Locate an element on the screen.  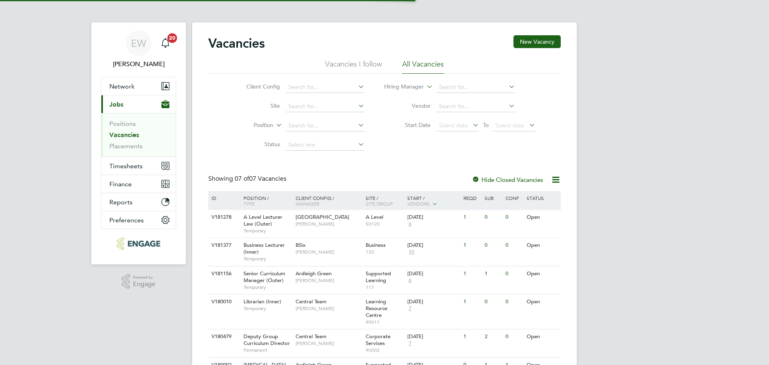
div: V181278 is located at coordinates (224, 217).